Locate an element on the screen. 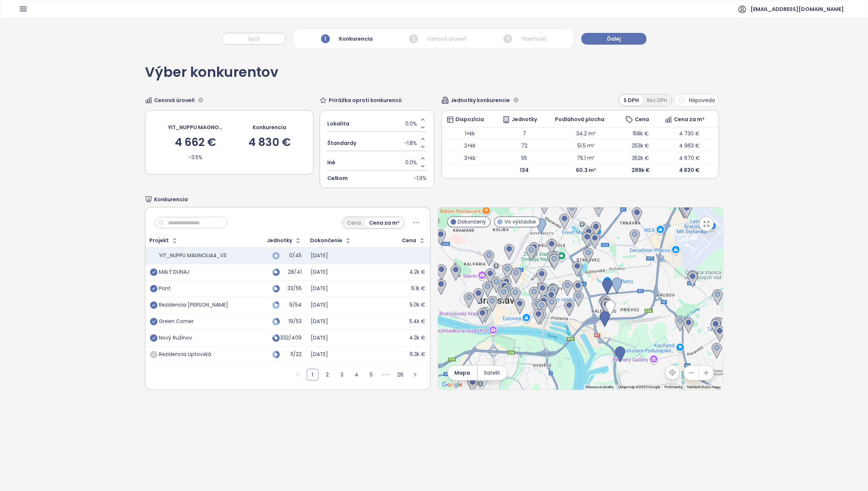 Image resolution: width=868 pixels, height=491 pixels. span: 0.0% is located at coordinates (411, 124).